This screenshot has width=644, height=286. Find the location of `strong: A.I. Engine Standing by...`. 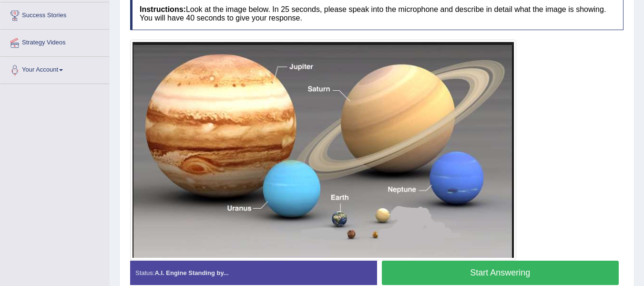

strong: A.I. Engine Standing by... is located at coordinates (191, 273).